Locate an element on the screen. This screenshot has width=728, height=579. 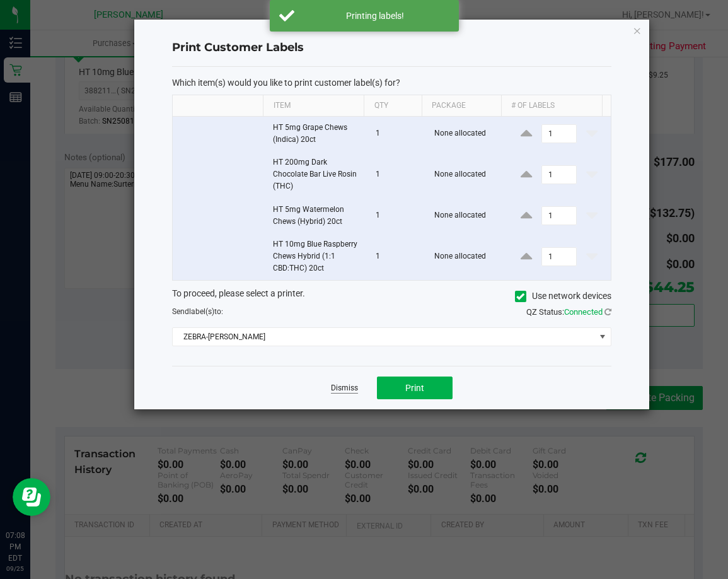
div: Printing labels! is located at coordinates (375, 16).